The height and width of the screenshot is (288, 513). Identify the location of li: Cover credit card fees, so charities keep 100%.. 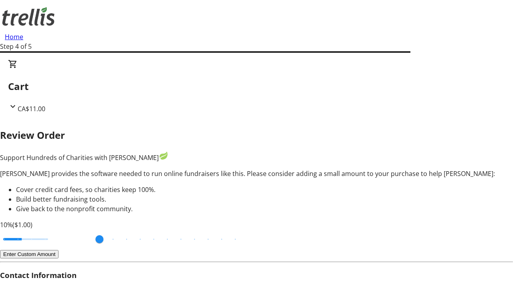
(264, 190).